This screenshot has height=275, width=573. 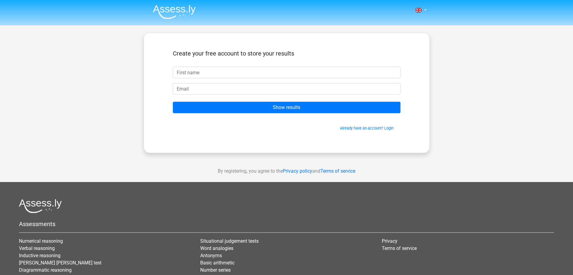 What do you see at coordinates (287, 89) in the screenshot?
I see `input: Email` at bounding box center [287, 89].